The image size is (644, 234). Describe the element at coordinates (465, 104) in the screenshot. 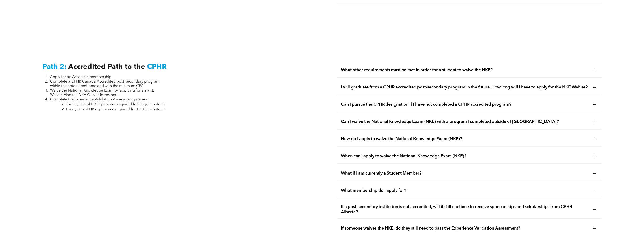

I see `span: Can I pursue the CPHR designation if I have not completed a CPHR accredited program?` at that location.